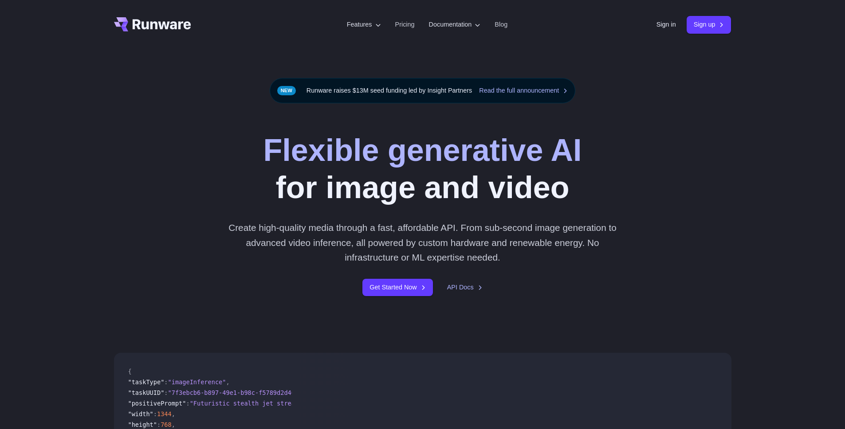  Describe the element at coordinates (197, 382) in the screenshot. I see `span: "imageInference"` at that location.